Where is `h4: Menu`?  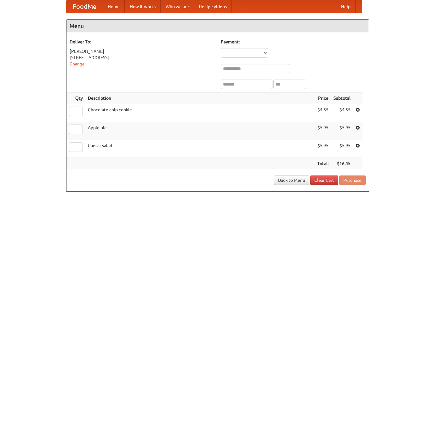 h4: Menu is located at coordinates (217, 26).